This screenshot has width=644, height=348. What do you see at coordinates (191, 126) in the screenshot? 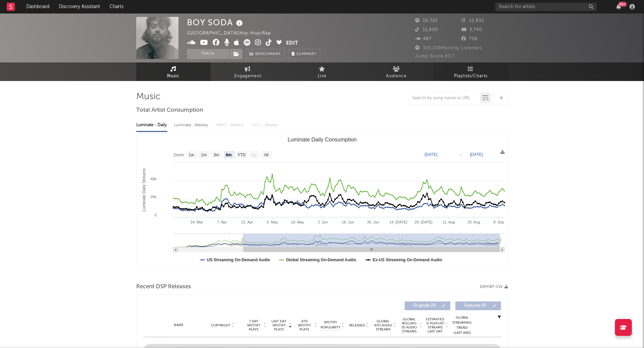
I see `div: Luminate - Weekly` at bounding box center [191, 126].